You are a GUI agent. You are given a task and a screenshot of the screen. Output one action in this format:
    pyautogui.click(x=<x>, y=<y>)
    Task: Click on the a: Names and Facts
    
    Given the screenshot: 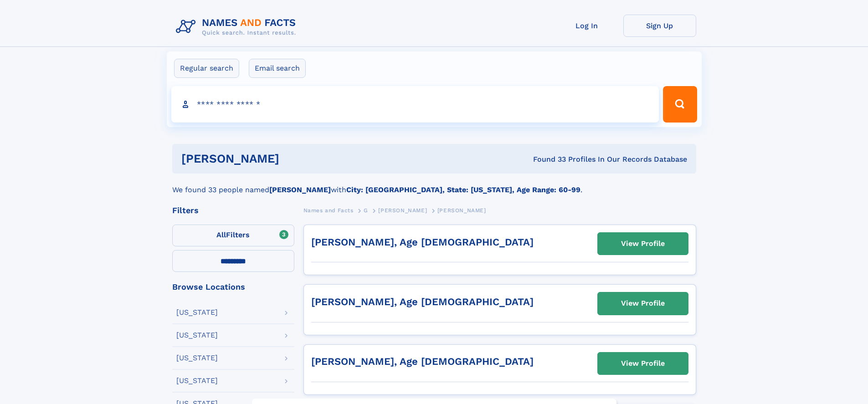 What is the action you would take?
    pyautogui.click(x=329, y=210)
    